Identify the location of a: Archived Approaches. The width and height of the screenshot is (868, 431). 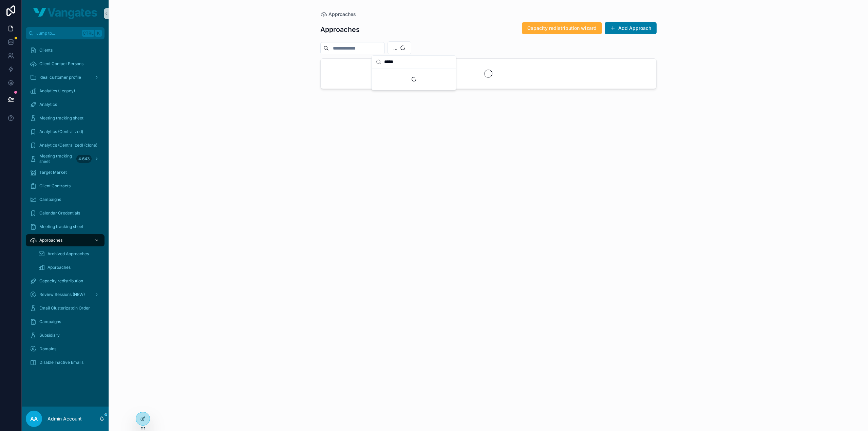
(69, 254).